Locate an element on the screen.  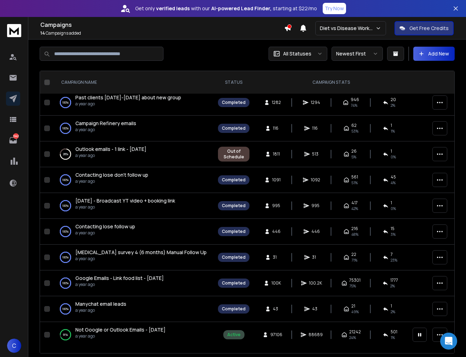
span: Contacting lose don't follow up is located at coordinates (112, 175).